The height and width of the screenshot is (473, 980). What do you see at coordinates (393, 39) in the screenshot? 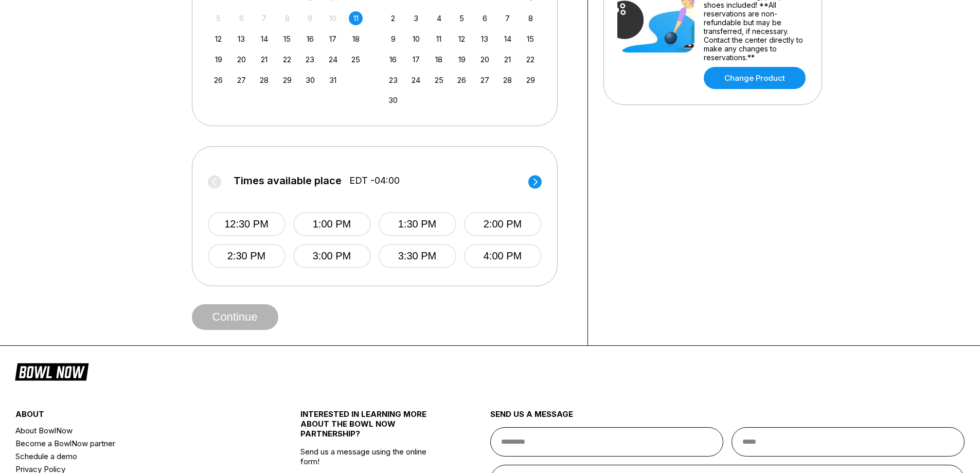
I see `div: Choose Sunday, November 9th, 2025` at bounding box center [393, 39].